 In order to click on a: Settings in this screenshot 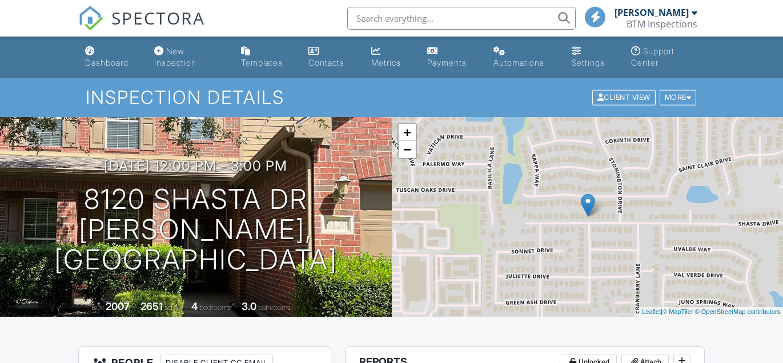, I will do `click(592, 57)`.